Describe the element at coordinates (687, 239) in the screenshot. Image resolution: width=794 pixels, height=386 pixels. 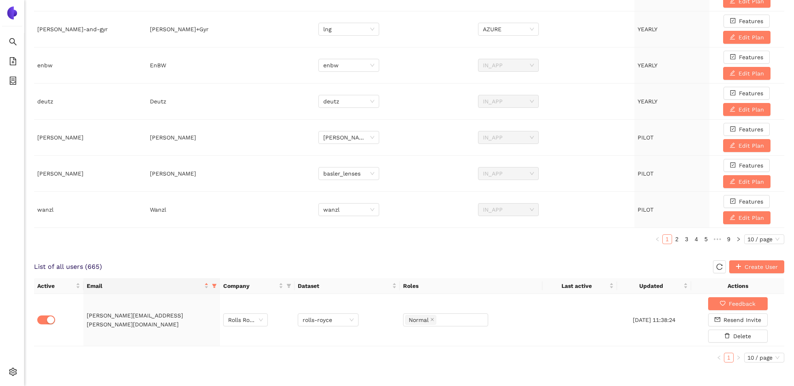
I see `li: 3` at that location.